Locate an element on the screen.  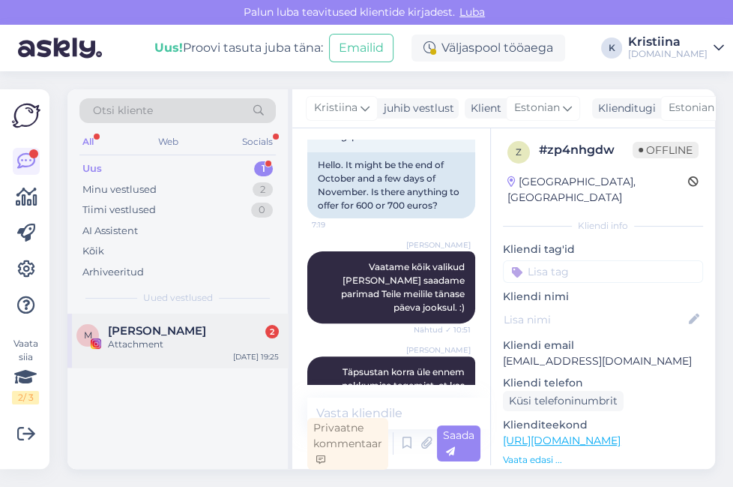
span: Luba is located at coordinates (472, 12).